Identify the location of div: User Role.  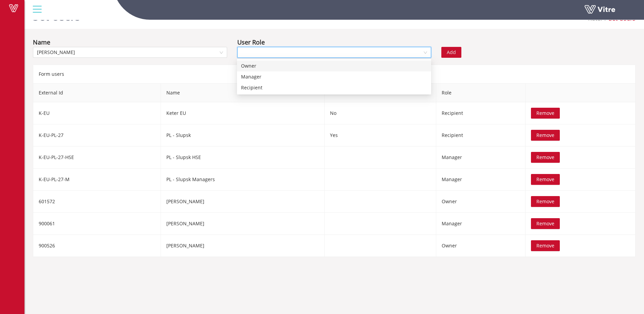
(251, 42).